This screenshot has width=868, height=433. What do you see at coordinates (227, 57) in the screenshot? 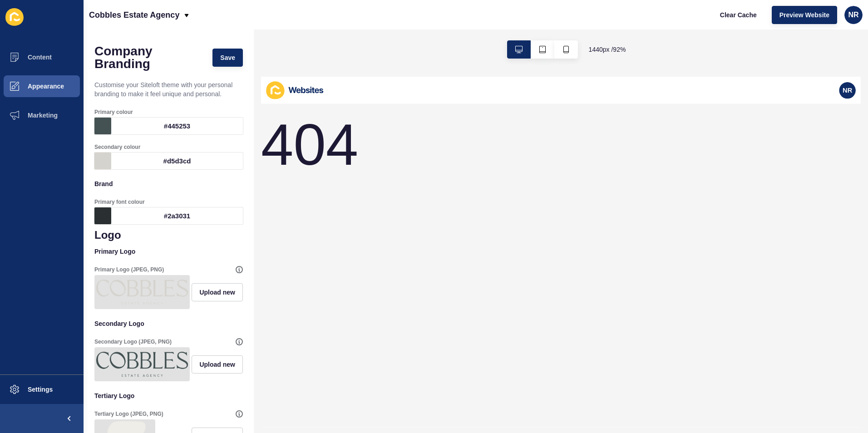
I see `span: Save` at bounding box center [227, 57].